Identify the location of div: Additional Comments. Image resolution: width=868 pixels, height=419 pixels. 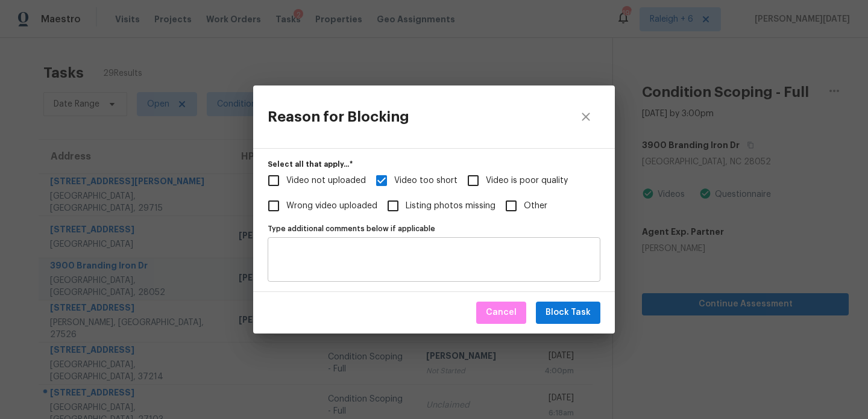
(434, 251).